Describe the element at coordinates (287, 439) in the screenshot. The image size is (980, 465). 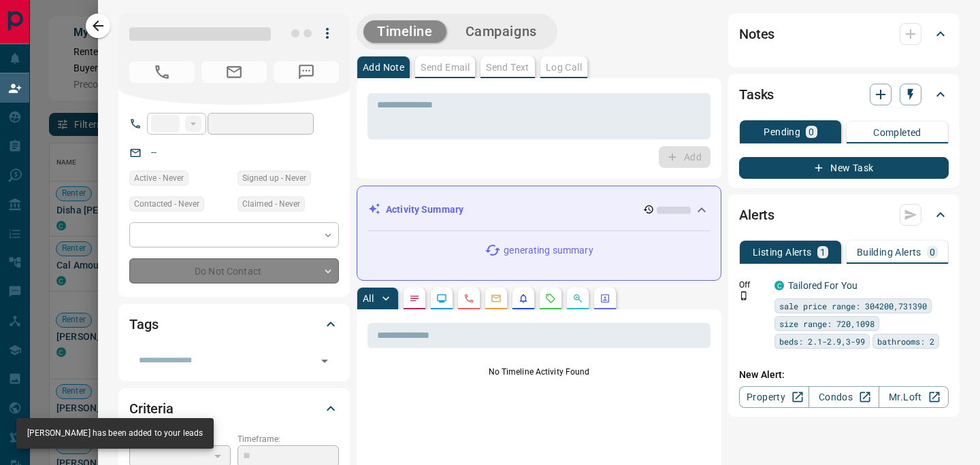
I see `p: Timeframe:` at that location.